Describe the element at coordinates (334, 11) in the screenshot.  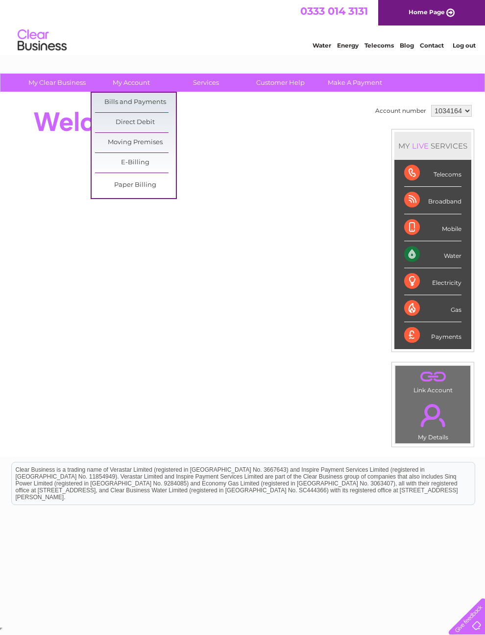
I see `a: 0333 014 3131` at that location.